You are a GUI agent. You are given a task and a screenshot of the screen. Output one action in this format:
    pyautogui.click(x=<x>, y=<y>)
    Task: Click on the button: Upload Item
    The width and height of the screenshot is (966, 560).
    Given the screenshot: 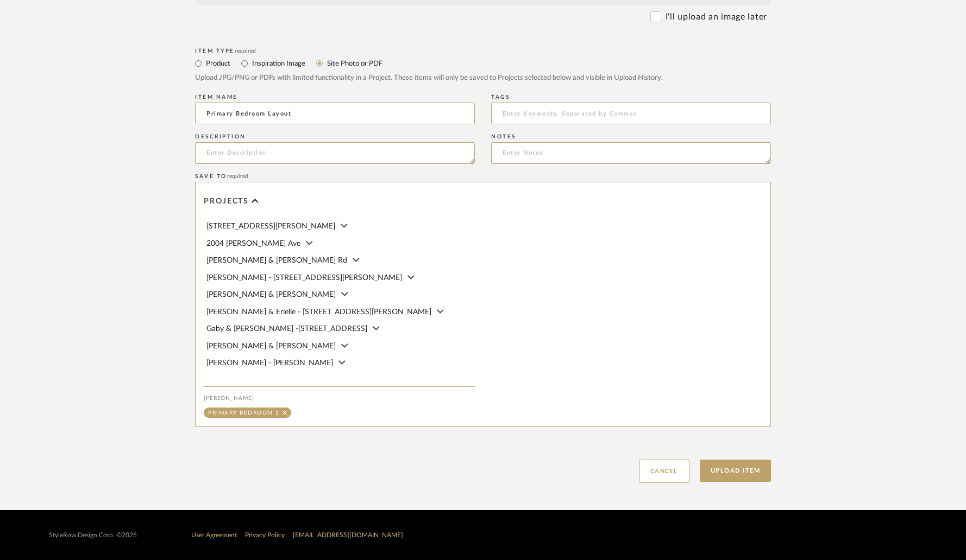 What is the action you would take?
    pyautogui.click(x=735, y=470)
    